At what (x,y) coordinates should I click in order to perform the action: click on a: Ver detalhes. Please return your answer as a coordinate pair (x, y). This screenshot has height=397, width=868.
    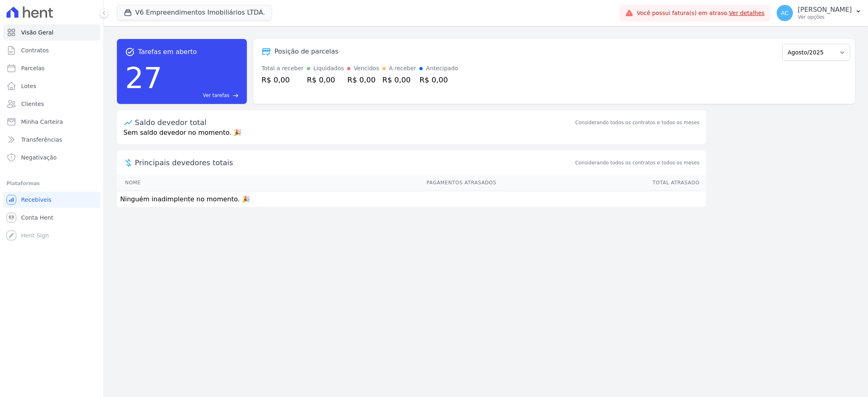
    Looking at the image, I should click on (747, 13).